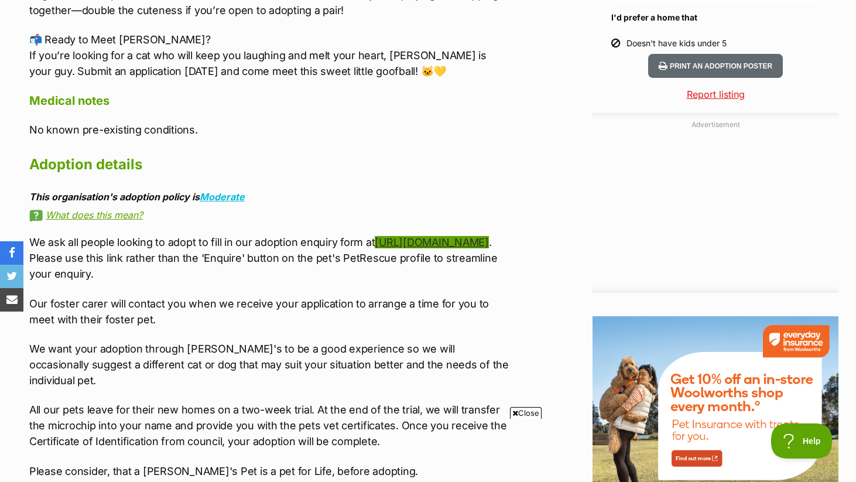 The height and width of the screenshot is (482, 856). I want to click on h4: Medical notes, so click(269, 101).